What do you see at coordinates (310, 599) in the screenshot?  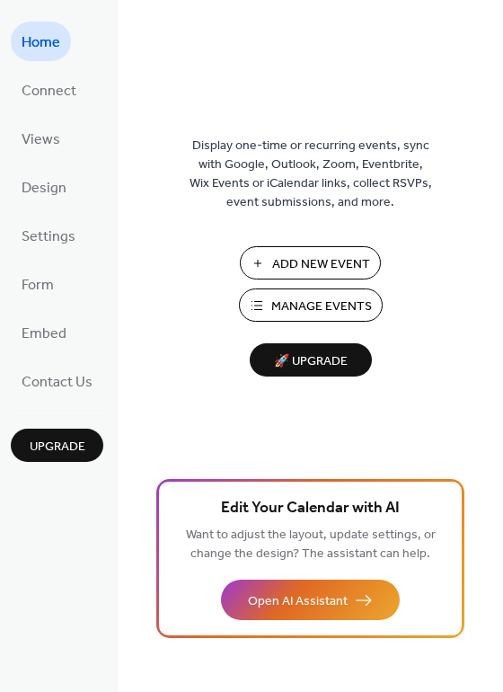 I see `button: Open AI Assistant` at bounding box center [310, 599].